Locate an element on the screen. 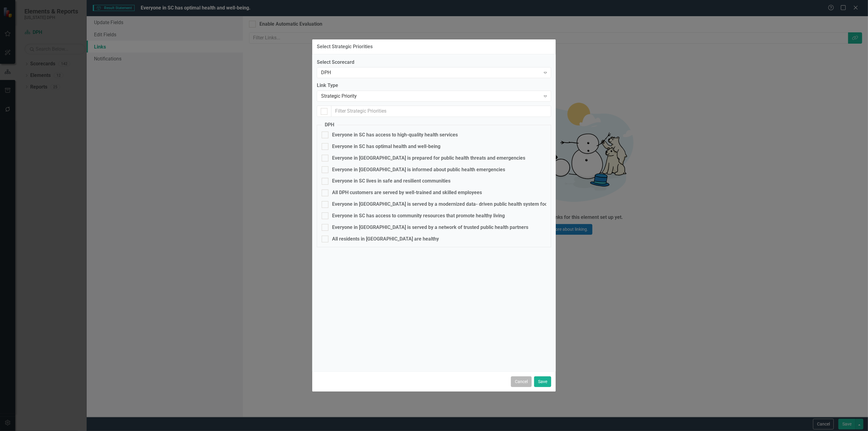 This screenshot has height=431, width=868. div: Strategic Priority is located at coordinates (430, 96).